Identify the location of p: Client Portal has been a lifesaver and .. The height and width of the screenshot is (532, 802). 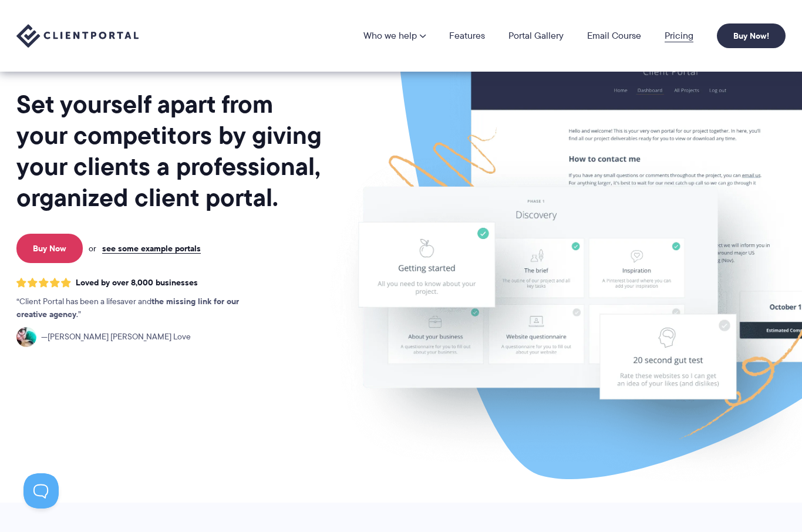
(140, 308).